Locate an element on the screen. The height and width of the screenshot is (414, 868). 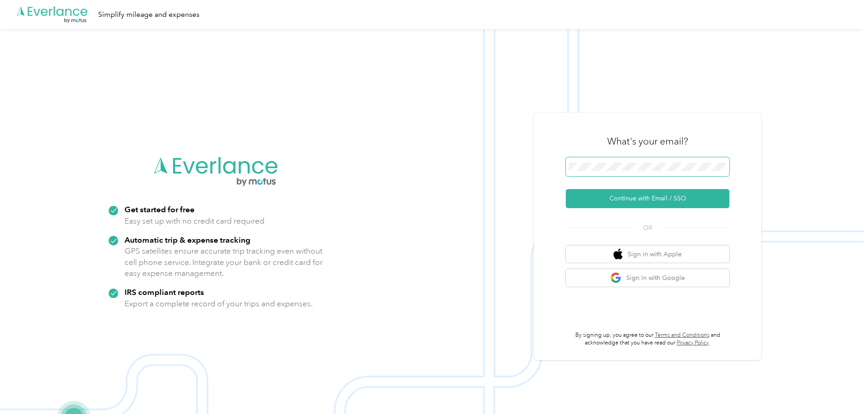
button: Continue with Email / SSO is located at coordinates (648, 199).